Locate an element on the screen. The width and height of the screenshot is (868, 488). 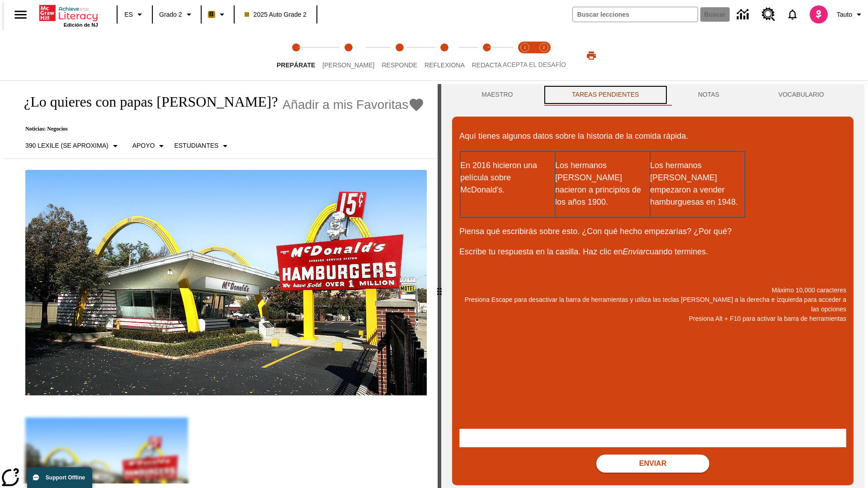
button: Perfil/Configuración is located at coordinates (850, 15).